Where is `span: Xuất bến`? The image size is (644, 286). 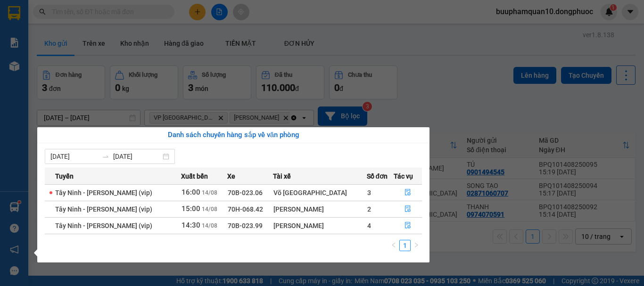 span: Xuất bến is located at coordinates (194, 176).